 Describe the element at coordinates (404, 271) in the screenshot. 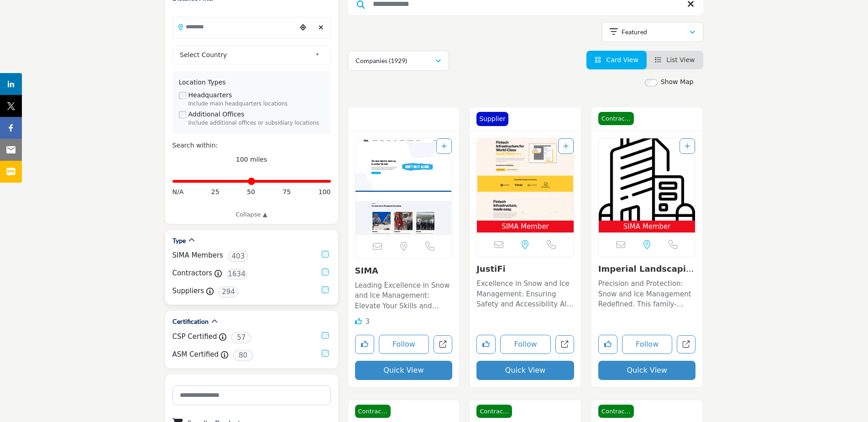

I see `h3: SIMA` at that location.